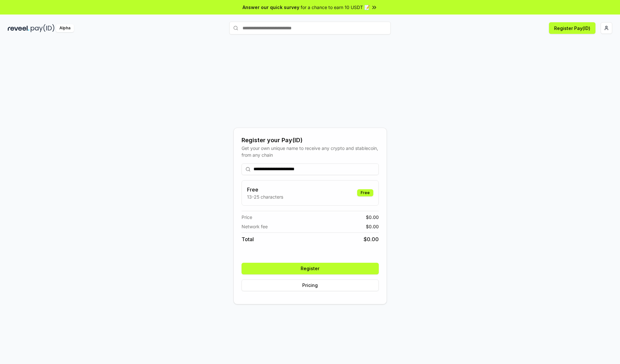 The image size is (620, 364). Describe the element at coordinates (271, 7) in the screenshot. I see `span: Answer our quick survey` at that location.